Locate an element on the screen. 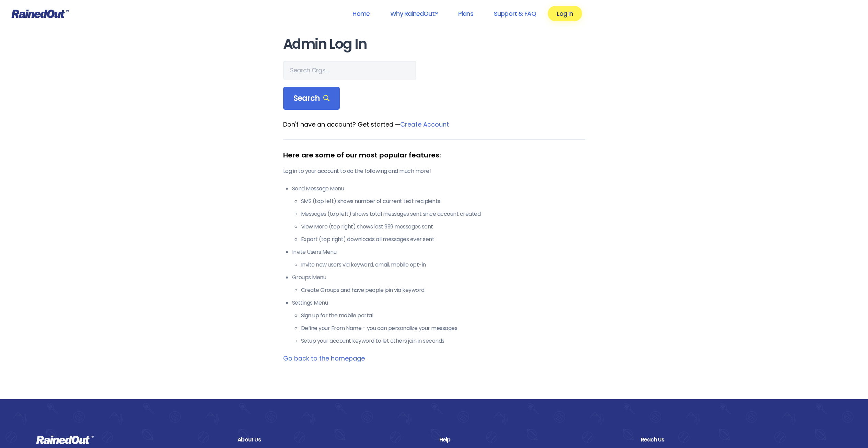 The height and width of the screenshot is (448, 868). h1: Admin Log In is located at coordinates (434, 44).